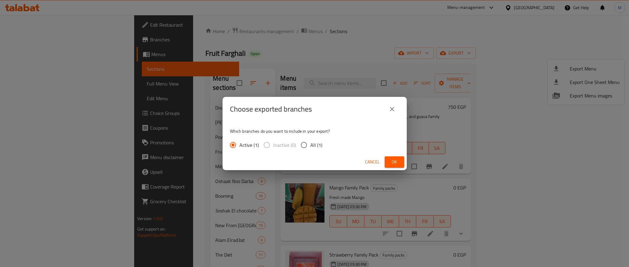 This screenshot has width=629, height=267. I want to click on button: Ok, so click(394, 162).